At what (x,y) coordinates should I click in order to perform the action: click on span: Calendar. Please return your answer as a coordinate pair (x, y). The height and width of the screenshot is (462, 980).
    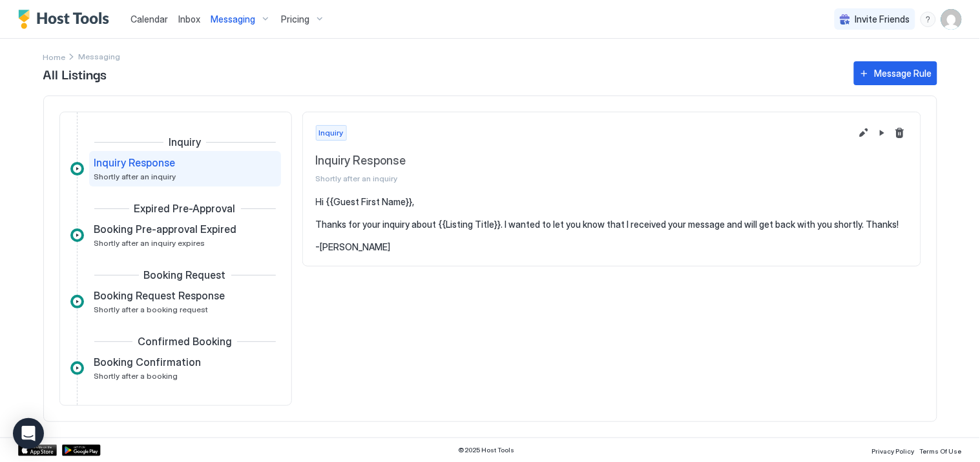
    Looking at the image, I should click on (149, 19).